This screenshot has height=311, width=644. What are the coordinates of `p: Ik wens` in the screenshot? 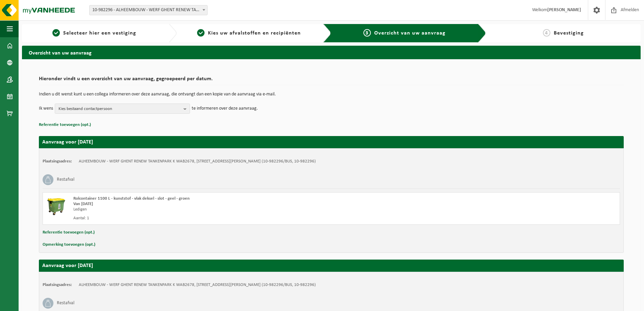 It's located at (46, 109).